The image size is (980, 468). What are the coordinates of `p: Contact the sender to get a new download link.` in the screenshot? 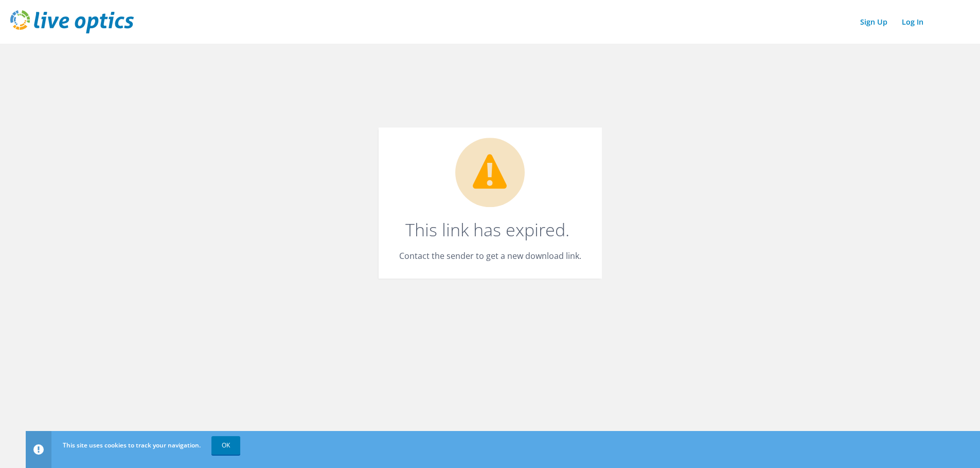 It's located at (490, 256).